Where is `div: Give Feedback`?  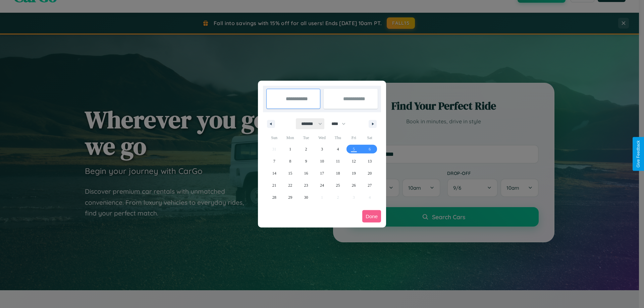
div: Give Feedback is located at coordinates (638, 154).